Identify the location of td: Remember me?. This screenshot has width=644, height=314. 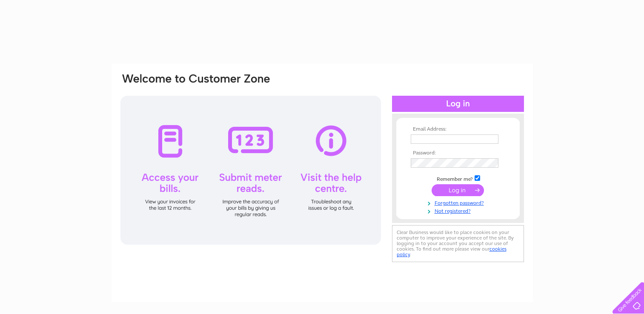
(458, 178).